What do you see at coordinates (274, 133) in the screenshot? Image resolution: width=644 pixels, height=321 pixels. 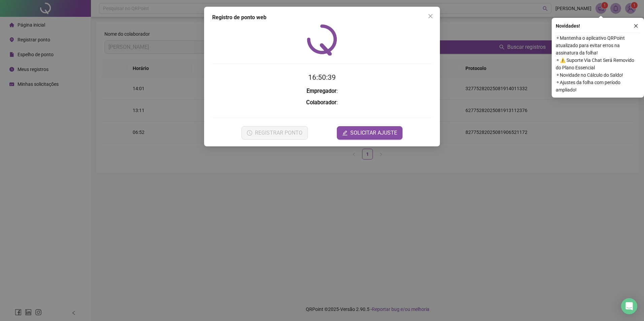 I see `button: REGISTRAR PONTO` at bounding box center [274, 133].